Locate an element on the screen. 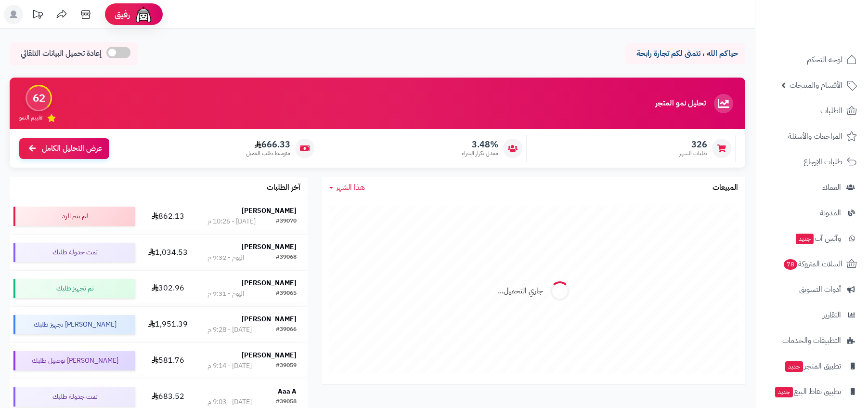 This screenshot has height=408, width=868. div: #39065 is located at coordinates (286, 294).